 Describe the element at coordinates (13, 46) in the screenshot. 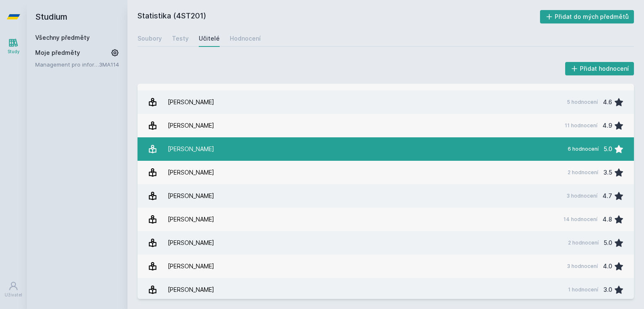

I see `a: Study` at that location.